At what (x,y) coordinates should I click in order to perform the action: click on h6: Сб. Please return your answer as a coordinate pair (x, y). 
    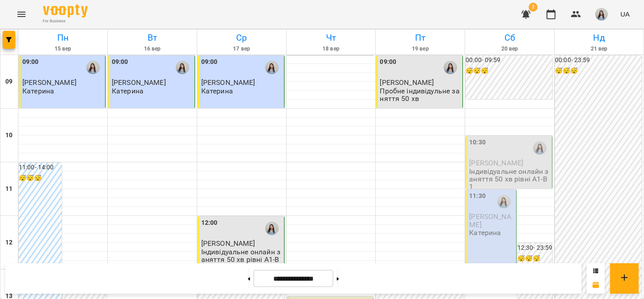
    Looking at the image, I should click on (509, 37).